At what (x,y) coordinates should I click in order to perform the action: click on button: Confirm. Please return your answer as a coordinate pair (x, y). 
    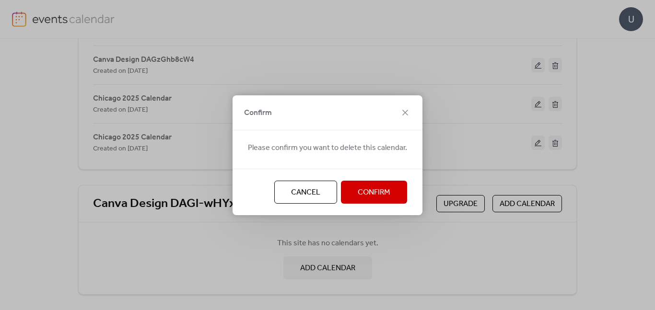
    Looking at the image, I should click on (374, 192).